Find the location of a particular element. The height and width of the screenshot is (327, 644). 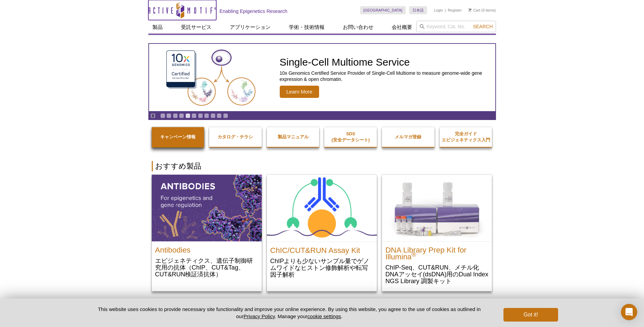

a: Go to slide 4 is located at coordinates (181, 116).